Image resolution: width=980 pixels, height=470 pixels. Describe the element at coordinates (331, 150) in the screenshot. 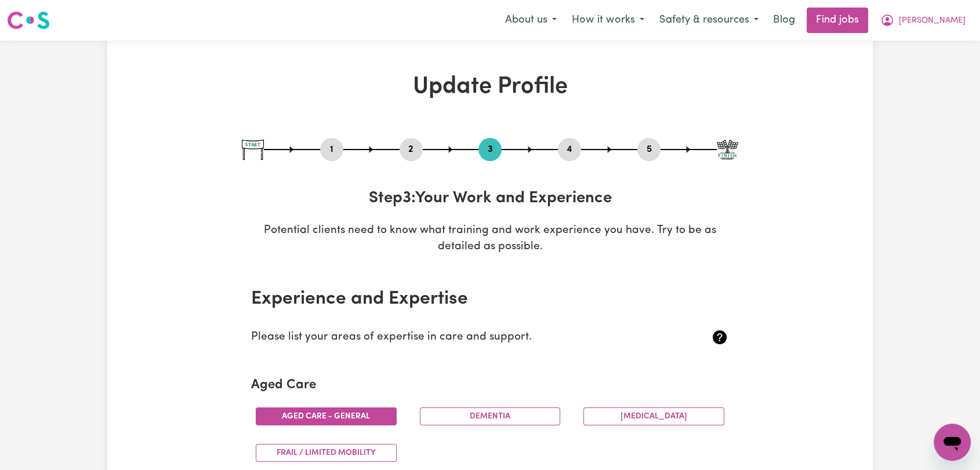

I see `button: Go to step 1` at that location.